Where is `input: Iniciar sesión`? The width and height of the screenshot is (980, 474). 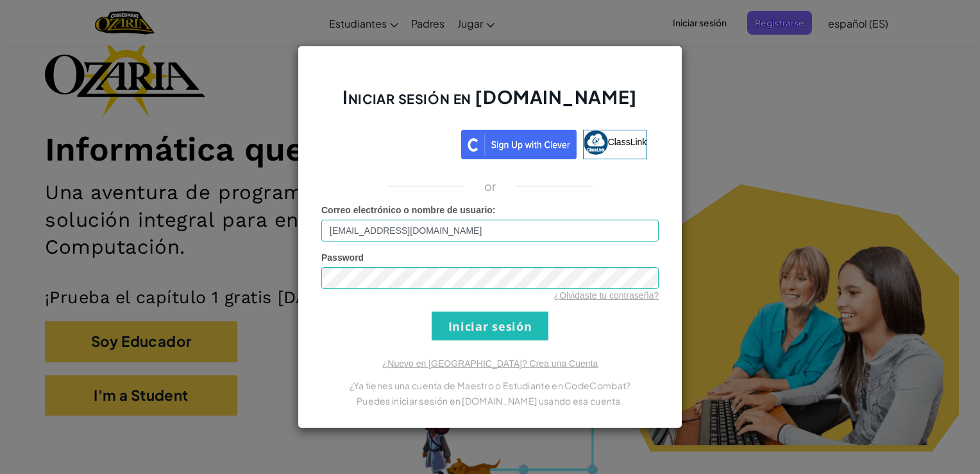 input: Iniciar sesión is located at coordinates (490, 326).